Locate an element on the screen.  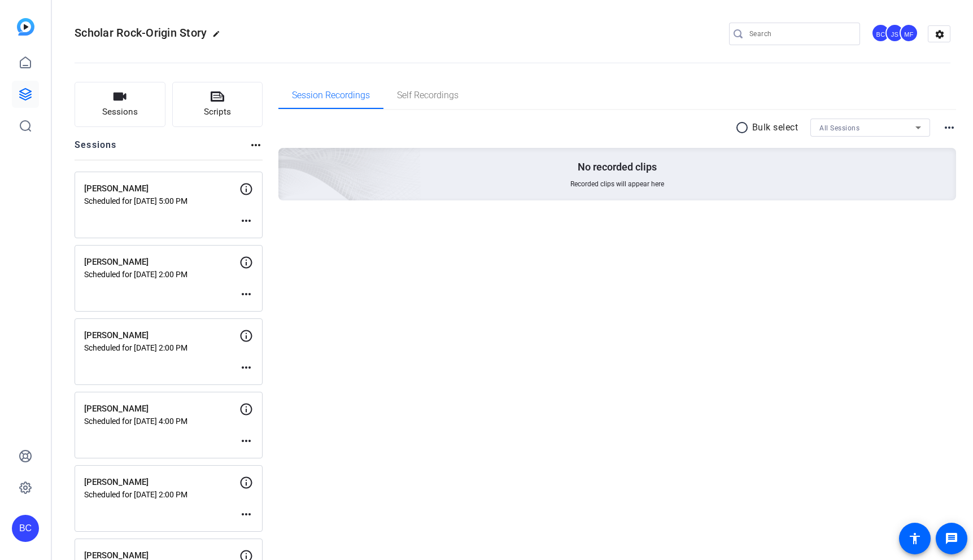
span: Session Recordings is located at coordinates (331, 95).